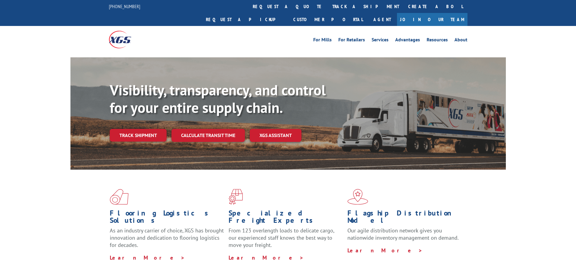  I want to click on b: Visibility, transparency, and control for your entire supply chain., so click(218, 99).